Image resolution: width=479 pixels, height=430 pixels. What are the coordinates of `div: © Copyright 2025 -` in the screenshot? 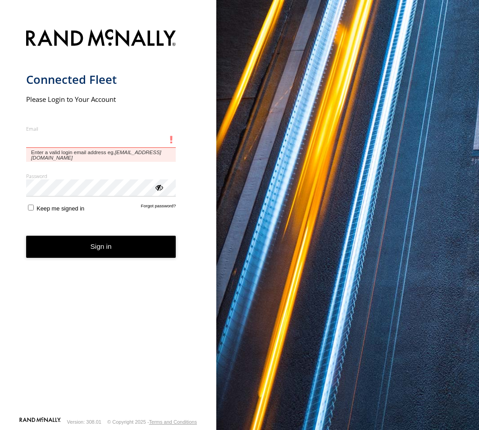 It's located at (152, 422).